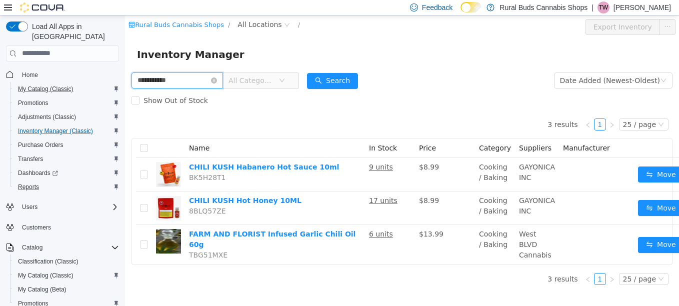  Describe the element at coordinates (306, 219) in the screenshot. I see `span: $13.99` at that location.